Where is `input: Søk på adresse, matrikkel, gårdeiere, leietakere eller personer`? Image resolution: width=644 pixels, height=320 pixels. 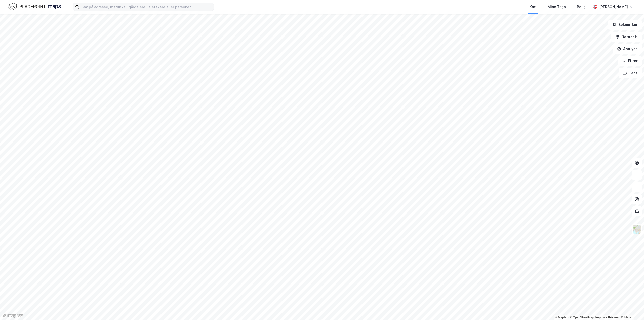 input: Søk på adresse, matrikkel, gårdeiere, leietakere eller personer is located at coordinates (146, 7).